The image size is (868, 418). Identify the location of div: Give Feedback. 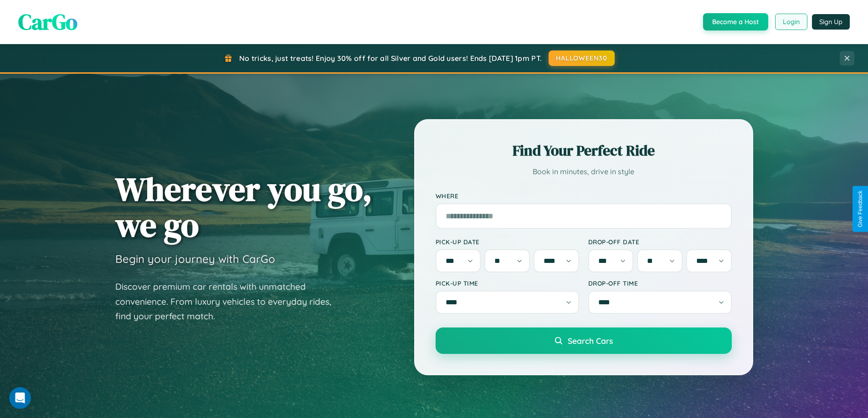
(860, 209).